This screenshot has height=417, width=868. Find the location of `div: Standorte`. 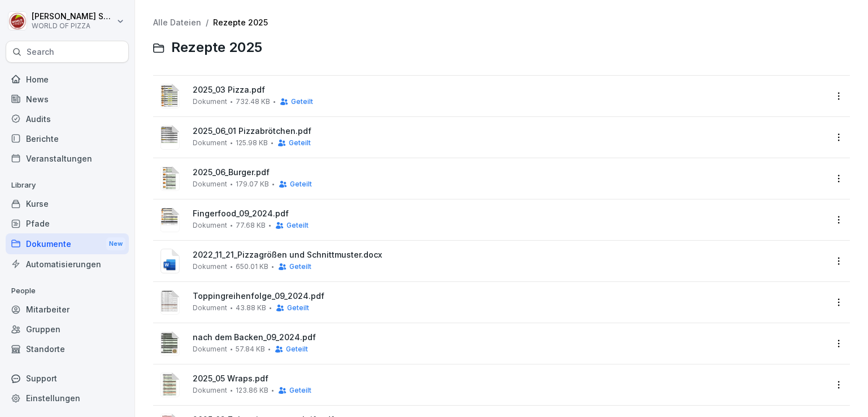

div: Standorte is located at coordinates (67, 349).